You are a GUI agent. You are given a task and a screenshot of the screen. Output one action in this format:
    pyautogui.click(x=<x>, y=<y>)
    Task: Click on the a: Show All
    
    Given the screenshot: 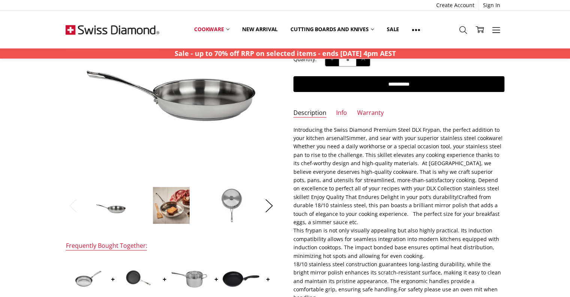 What is the action you would take?
    pyautogui.click(x=416, y=29)
    